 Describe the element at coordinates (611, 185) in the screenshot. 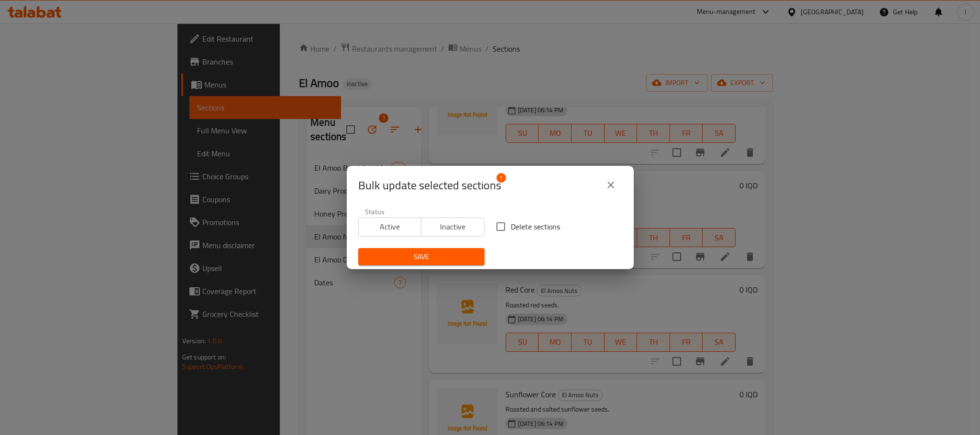

I see `button: close` at that location.